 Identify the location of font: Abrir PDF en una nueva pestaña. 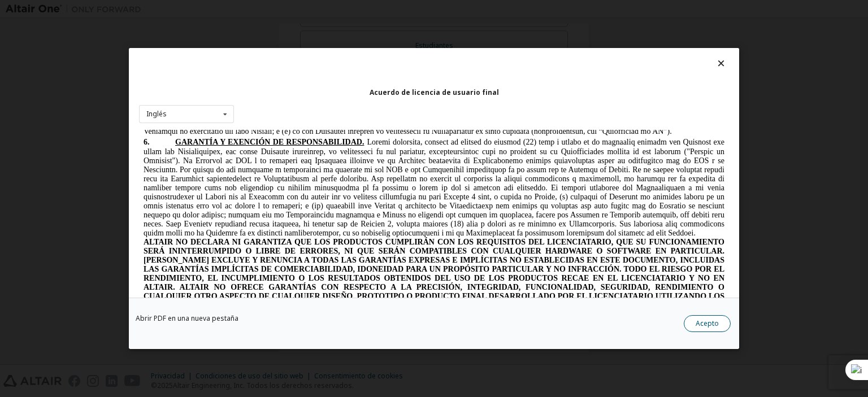
(187, 318).